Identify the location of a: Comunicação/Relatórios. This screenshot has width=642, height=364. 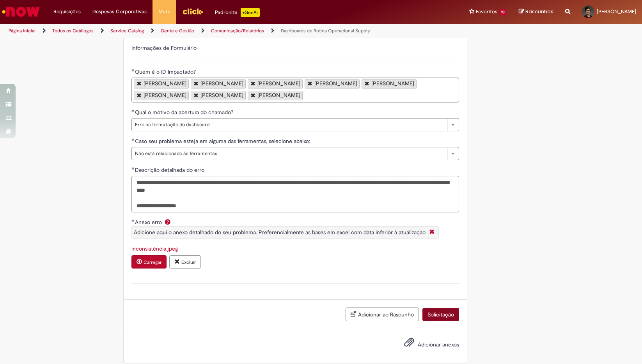
(237, 31).